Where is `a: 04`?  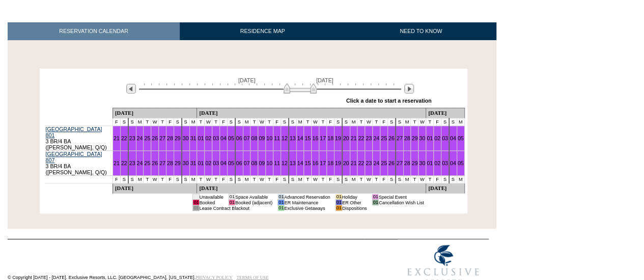 a: 04 is located at coordinates (223, 163).